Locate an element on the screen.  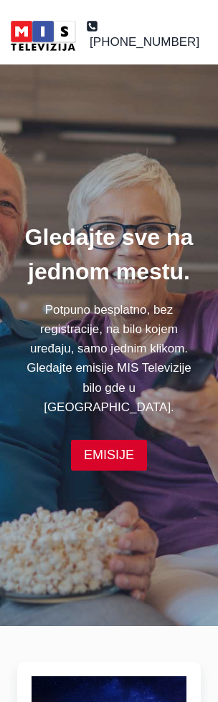
a: EMISIJE is located at coordinates (109, 455).